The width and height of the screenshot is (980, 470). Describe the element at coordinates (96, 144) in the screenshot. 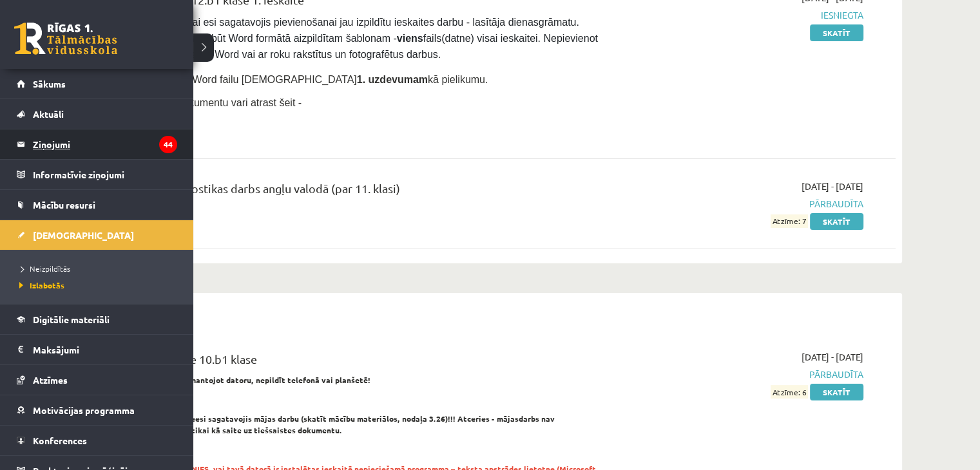

I see `a: Ziņojumi44` at that location.